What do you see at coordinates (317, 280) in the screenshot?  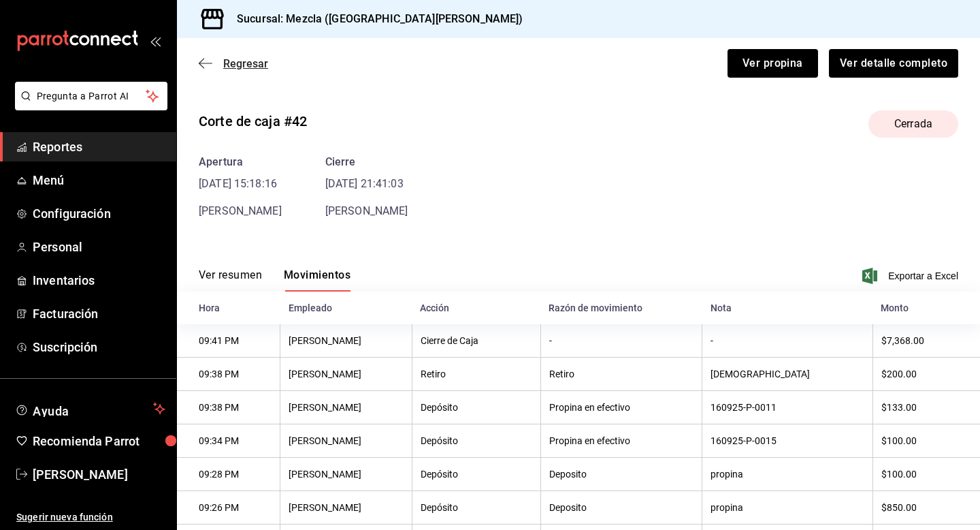 I see `button: Movimientos` at bounding box center [317, 280].